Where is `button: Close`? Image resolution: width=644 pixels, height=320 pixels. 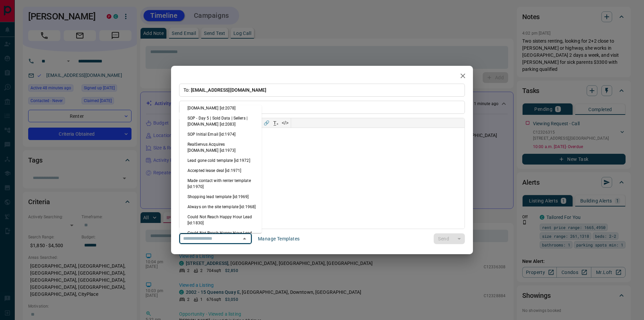
button: Close is located at coordinates (244, 239).